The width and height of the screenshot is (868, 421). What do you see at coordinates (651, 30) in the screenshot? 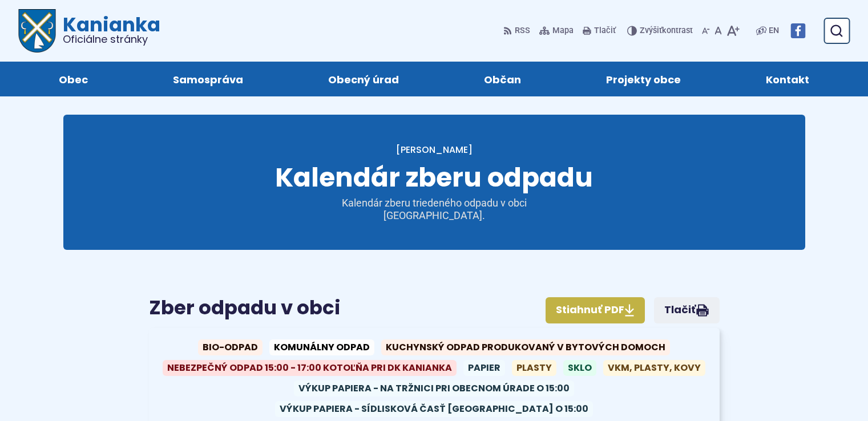
I see `span: Zvýšiť` at bounding box center [651, 30].